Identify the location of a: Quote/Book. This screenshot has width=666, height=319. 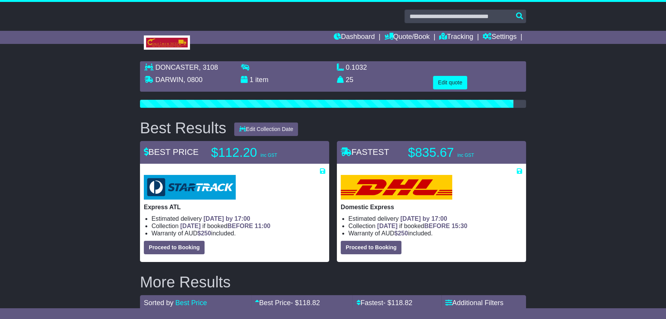
(407, 37).